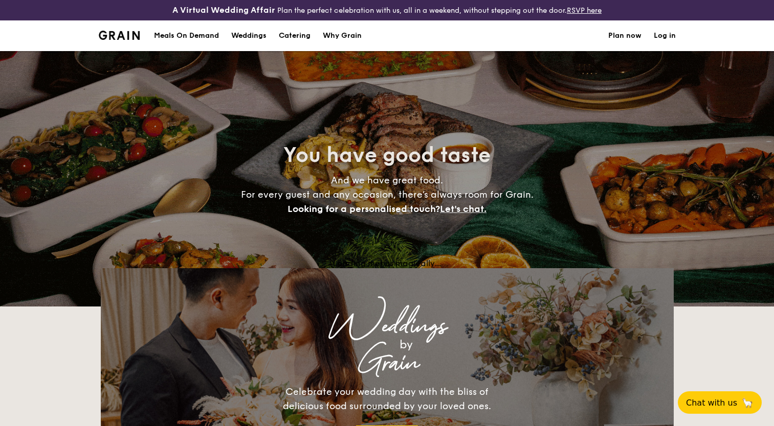  I want to click on div: Loading menus magically..., so click(387, 263).